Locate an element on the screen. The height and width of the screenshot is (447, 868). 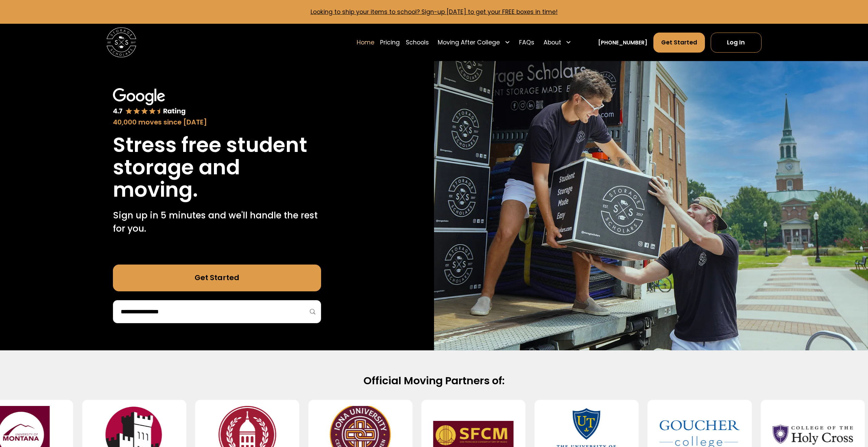
a: Pricing is located at coordinates (390, 42).